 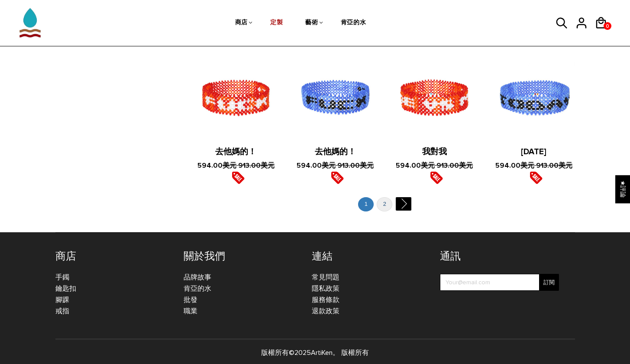 I want to click on a: 退款政策, so click(x=325, y=311).